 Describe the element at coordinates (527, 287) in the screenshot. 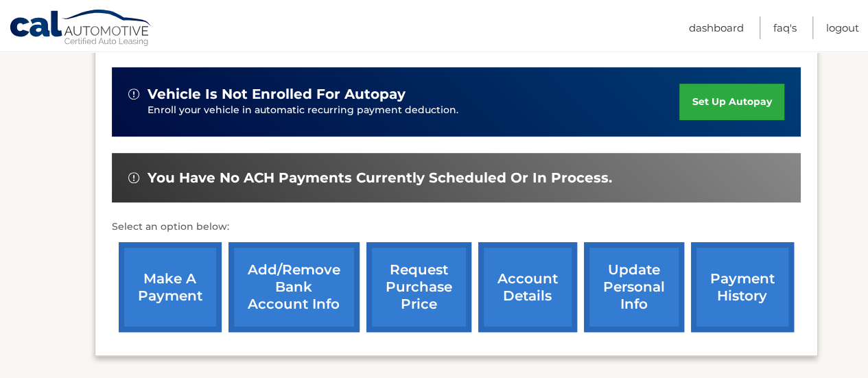

I see `a: account details` at that location.